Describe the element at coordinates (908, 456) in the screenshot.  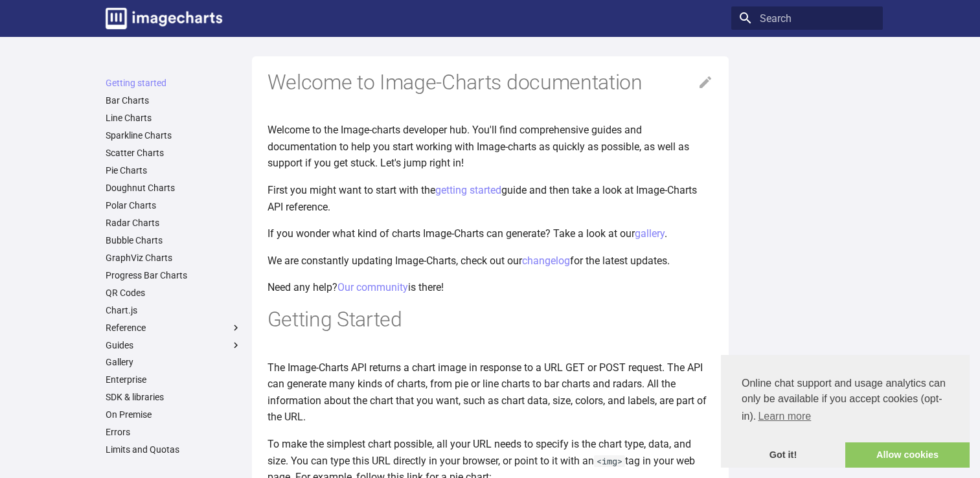
I see `a: allow cookies` at that location.